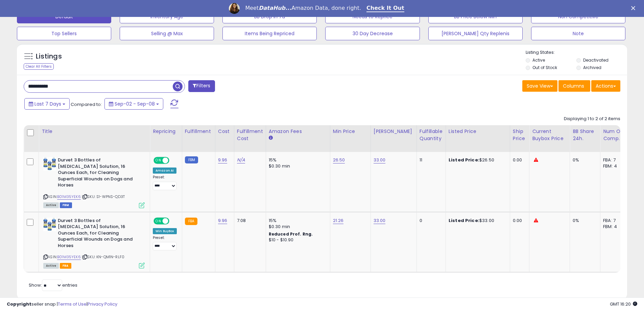  Describe the element at coordinates (430, 135) in the screenshot. I see `div: Fulfillable Quantity` at that location.